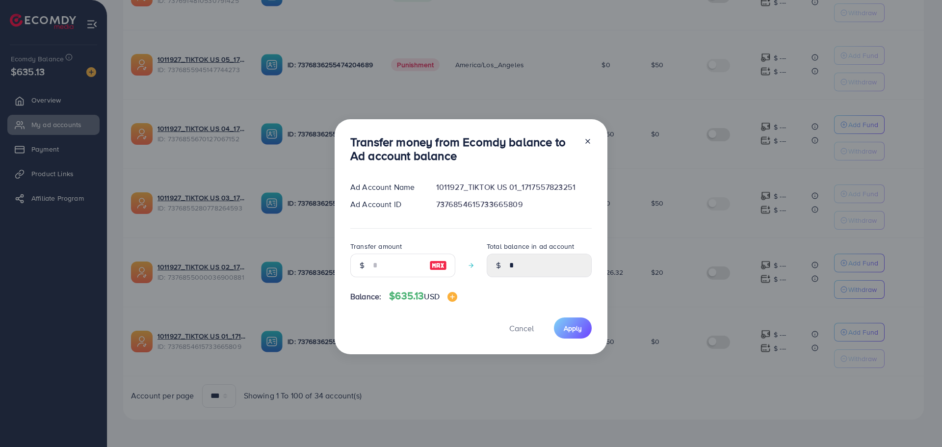  I want to click on div: Ad Account ID, so click(385, 204).